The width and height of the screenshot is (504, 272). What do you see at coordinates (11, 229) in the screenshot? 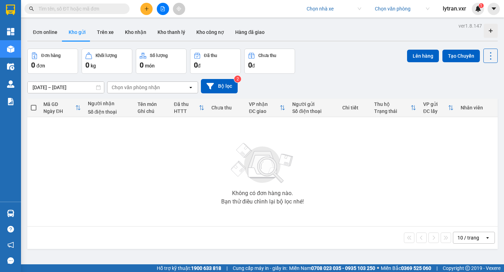
I see `span: question-circle` at bounding box center [11, 229].